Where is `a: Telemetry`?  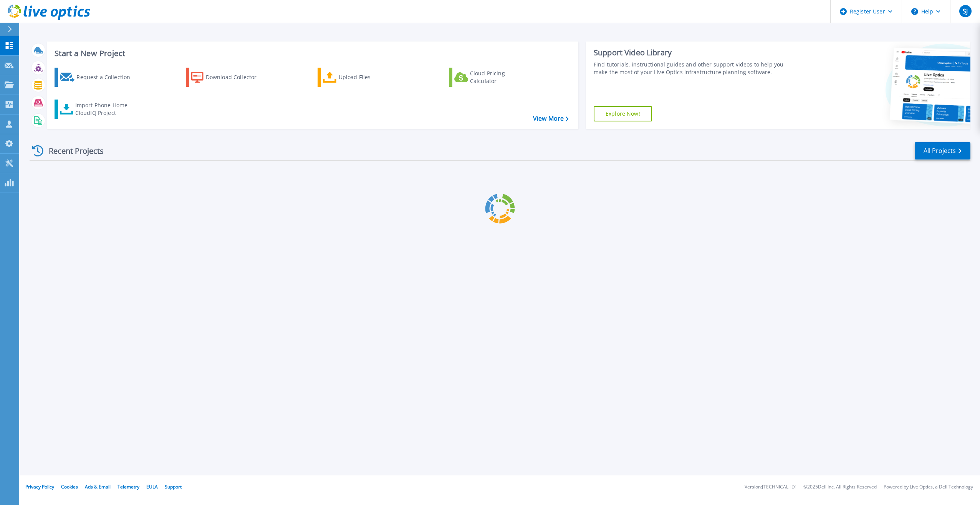
a: Telemetry is located at coordinates (128, 486).